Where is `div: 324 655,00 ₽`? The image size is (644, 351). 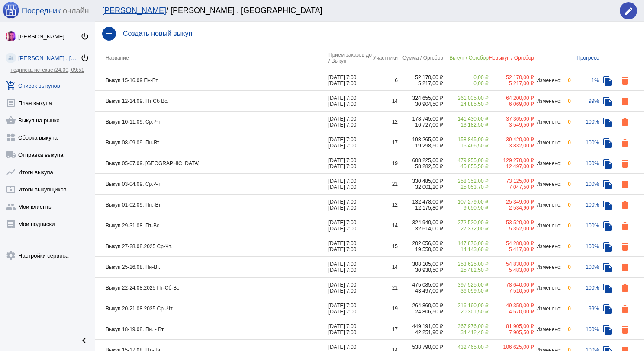 div: 324 655,00 ₽ is located at coordinates (420, 98).